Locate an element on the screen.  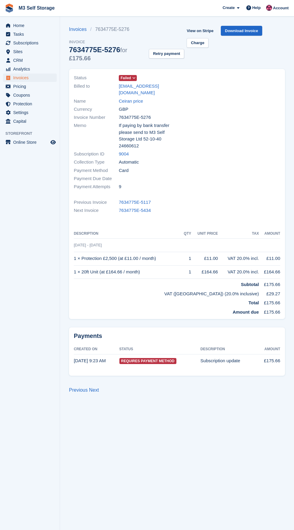
a: Charge is located at coordinates (197, 43).